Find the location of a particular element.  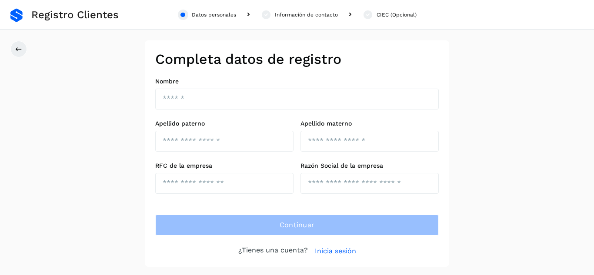

h2: Completa datos de registro is located at coordinates (297, 59).